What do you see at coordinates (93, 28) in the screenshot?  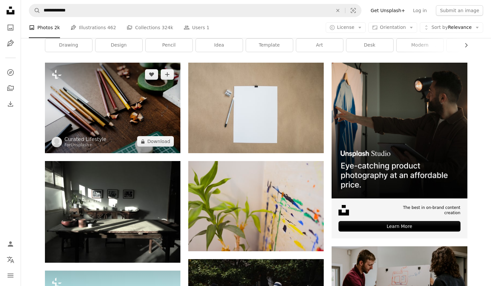 I see `a: Illustrations 462` at bounding box center [93, 28].